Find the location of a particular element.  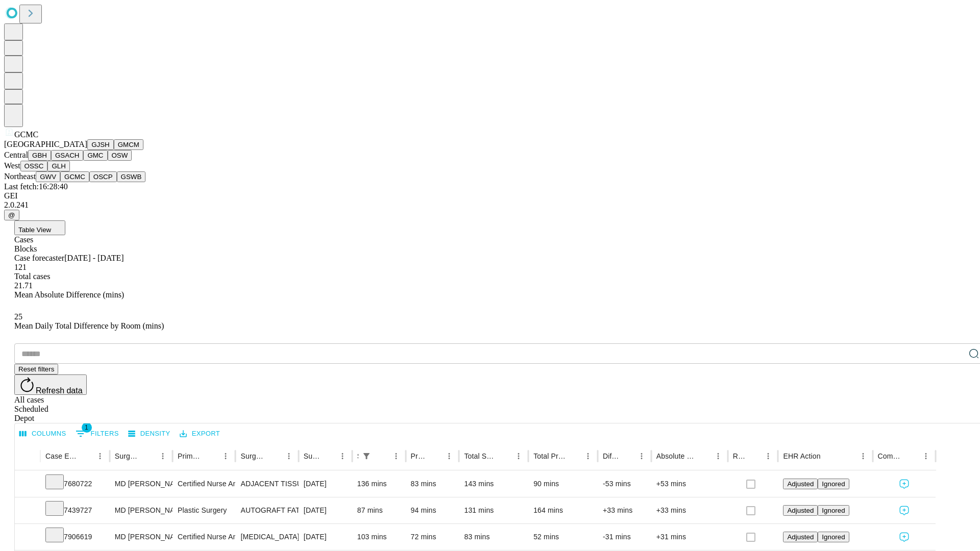

div: 90 mins is located at coordinates (563, 484).